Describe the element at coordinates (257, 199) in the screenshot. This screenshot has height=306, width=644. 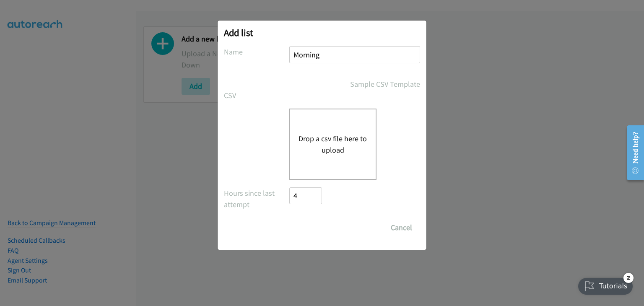
I see `label: Hours since last attempt` at that location.